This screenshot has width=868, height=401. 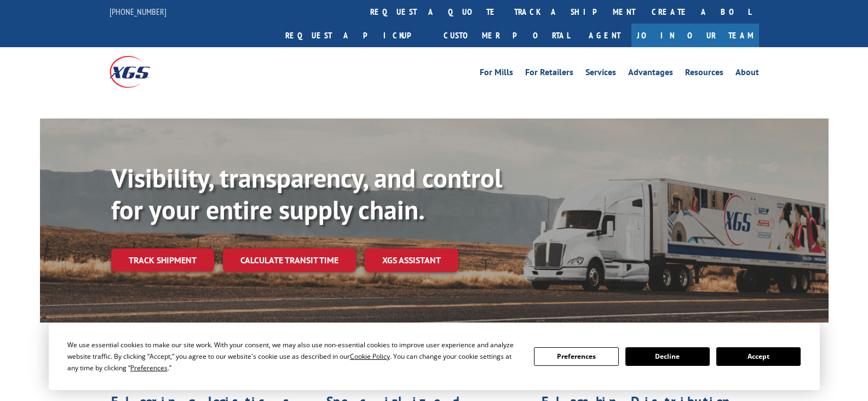 What do you see at coordinates (307, 194) in the screenshot?
I see `b: Visibility, transparency, and control for your entire supply chain.` at bounding box center [307, 194].